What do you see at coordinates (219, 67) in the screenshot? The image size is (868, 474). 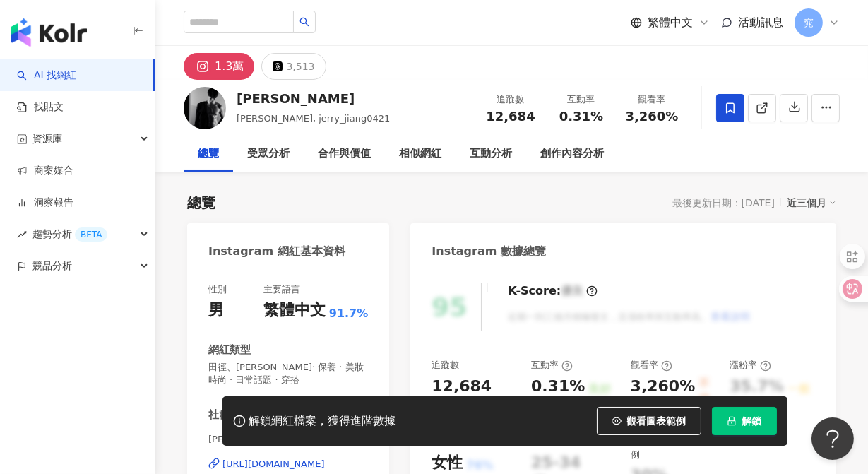 I see `button: 1.3萬` at bounding box center [219, 67].